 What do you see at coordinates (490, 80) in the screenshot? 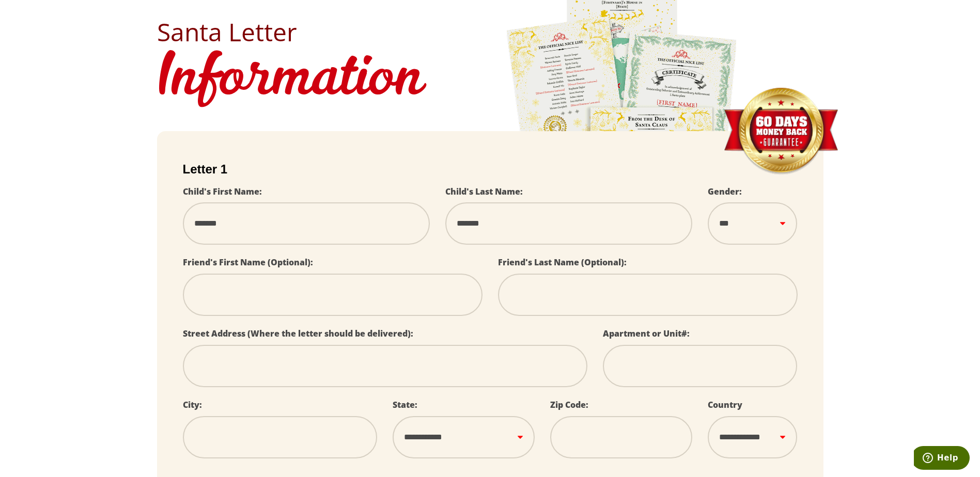
I see `h1: Information` at bounding box center [490, 80].